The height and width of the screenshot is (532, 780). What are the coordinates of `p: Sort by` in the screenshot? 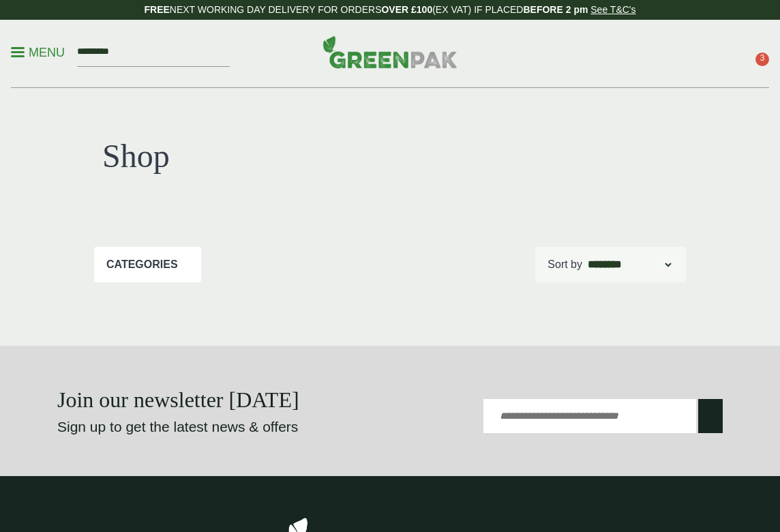 It's located at (565, 264).